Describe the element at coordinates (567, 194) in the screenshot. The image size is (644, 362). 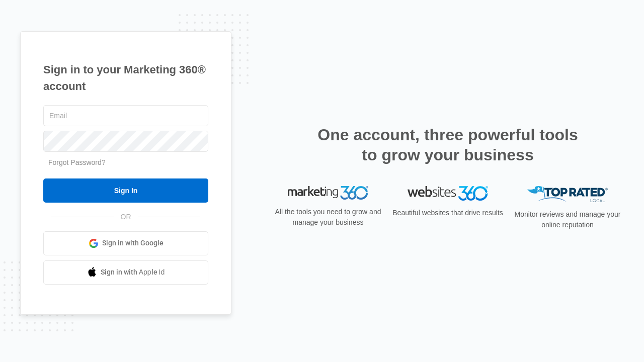
I see `img: Top Rated Local` at that location.